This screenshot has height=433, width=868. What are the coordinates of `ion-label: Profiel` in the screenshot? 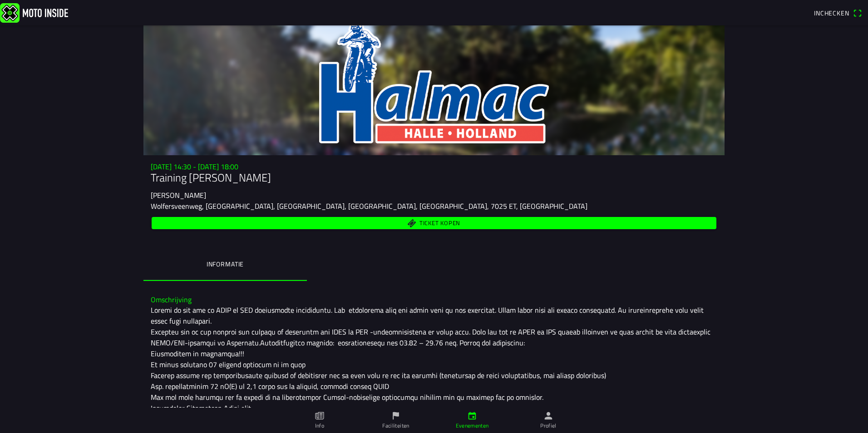 It's located at (549, 426).